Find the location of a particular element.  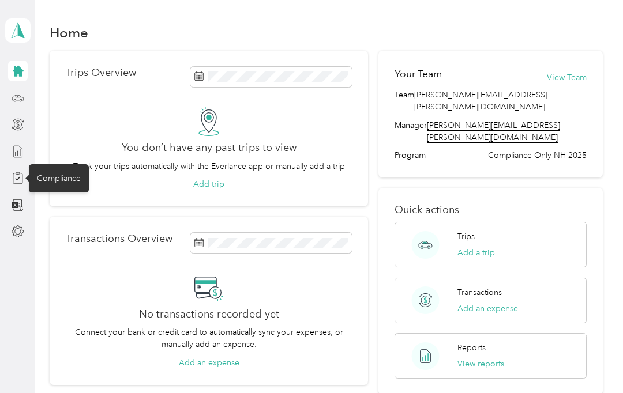

button: Add trip is located at coordinates (209, 184).